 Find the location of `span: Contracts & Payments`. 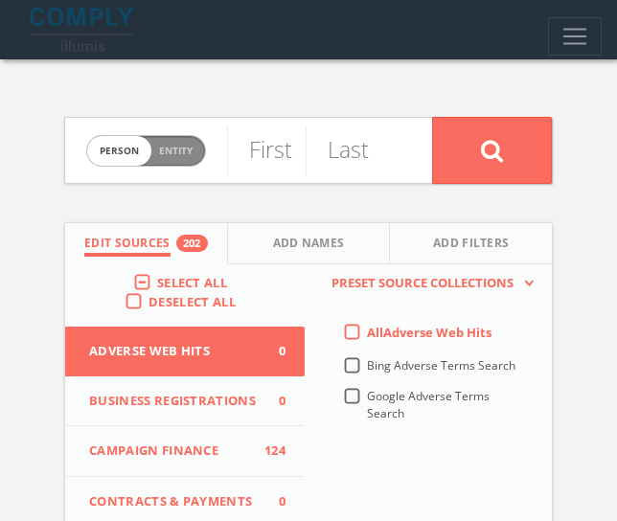

span: Contracts & Payments is located at coordinates (173, 502).